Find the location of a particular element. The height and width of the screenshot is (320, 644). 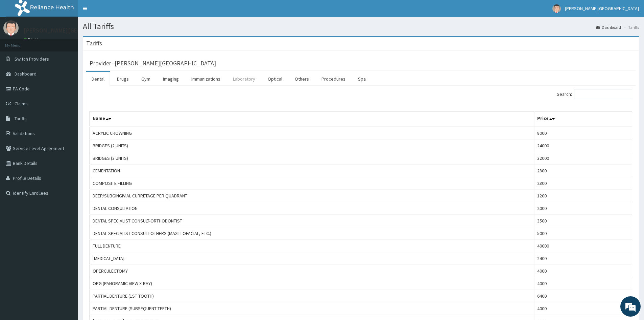

td: DEEP/SUBGINGIVIAL CURRETAGE PER QUADRANT is located at coordinates (312, 196).